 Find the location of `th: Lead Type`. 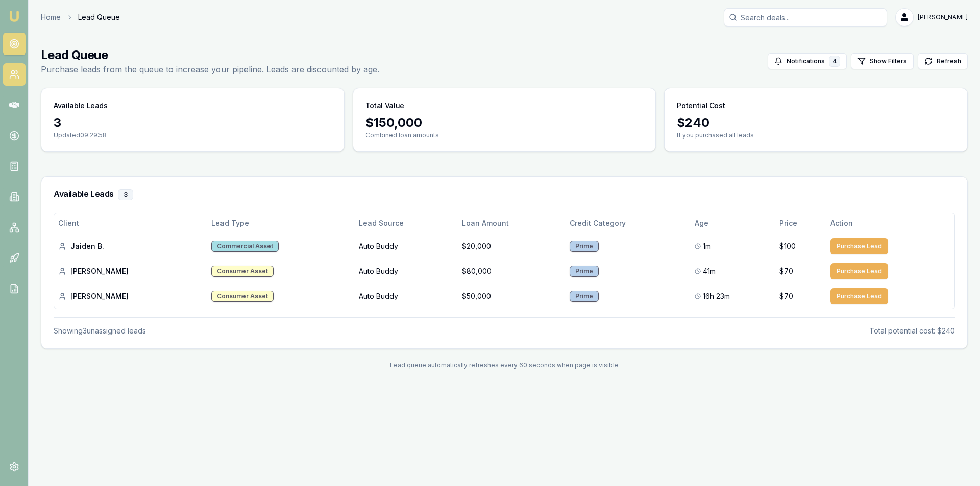

th: Lead Type is located at coordinates (280, 223).